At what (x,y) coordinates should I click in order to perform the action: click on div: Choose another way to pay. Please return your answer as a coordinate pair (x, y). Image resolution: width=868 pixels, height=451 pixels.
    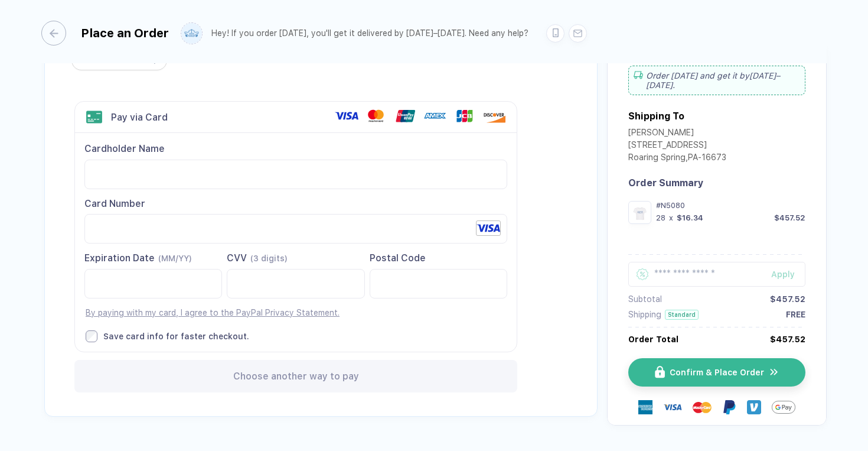
    Looking at the image, I should click on (296, 376).